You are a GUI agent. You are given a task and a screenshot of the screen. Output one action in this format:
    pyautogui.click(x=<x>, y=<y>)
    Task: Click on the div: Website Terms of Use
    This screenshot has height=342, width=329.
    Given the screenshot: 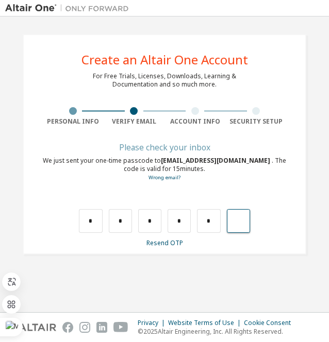 What is the action you would take?
    pyautogui.click(x=205, y=323)
    